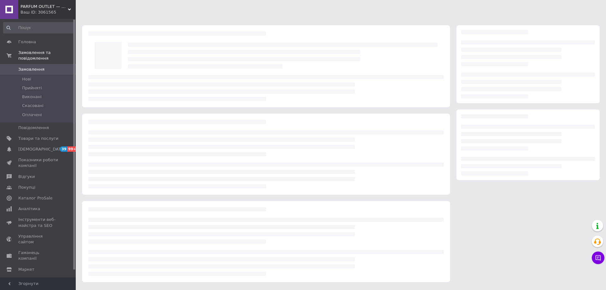 The width and height of the screenshot is (606, 290). What do you see at coordinates (33, 106) in the screenshot?
I see `span: Скасовані` at bounding box center [33, 106].